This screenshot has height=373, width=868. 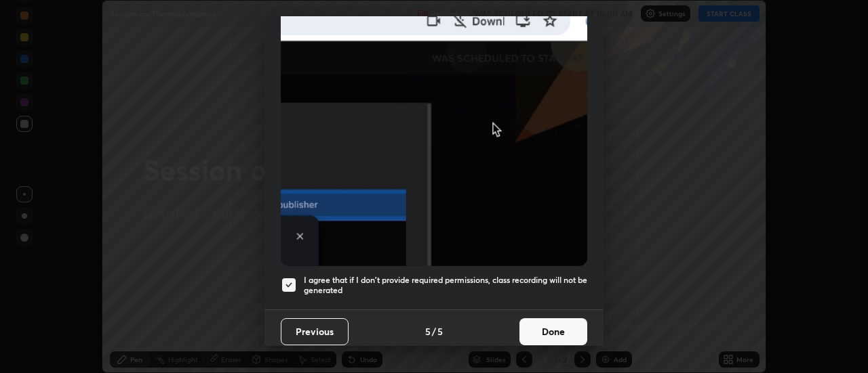 I want to click on h5: I agree that if I don't provide required permissions, class recording will not be generated, so click(x=445, y=285).